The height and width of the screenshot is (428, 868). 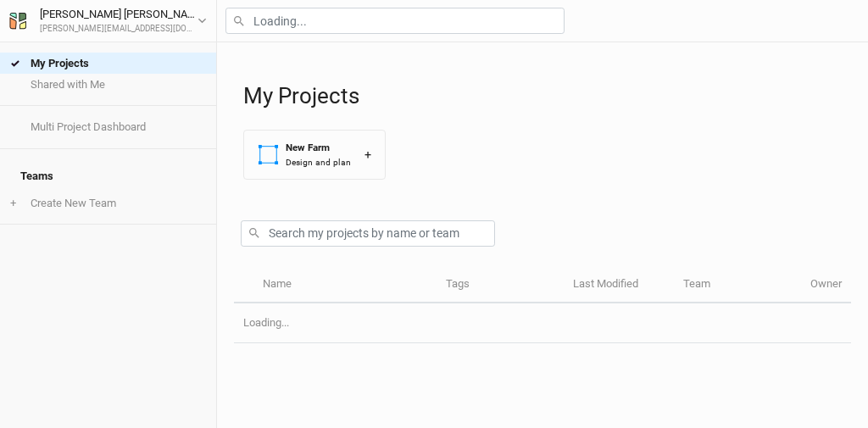 What do you see at coordinates (619, 285) in the screenshot?
I see `th: Last Modified` at bounding box center [619, 285].